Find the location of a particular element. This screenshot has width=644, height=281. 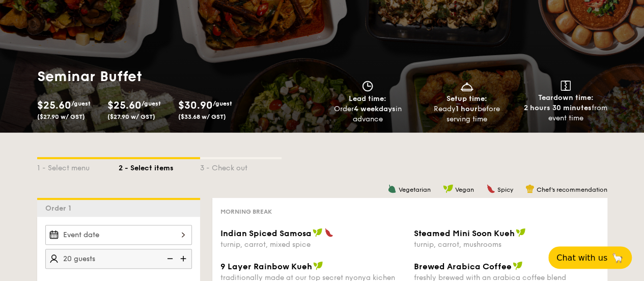

img: icon-dish.430c3a2e.svg is located at coordinates (467, 86).